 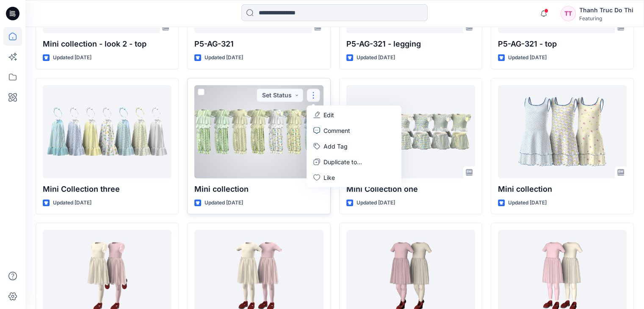 What do you see at coordinates (329, 115) in the screenshot?
I see `p: Edit` at bounding box center [329, 115].